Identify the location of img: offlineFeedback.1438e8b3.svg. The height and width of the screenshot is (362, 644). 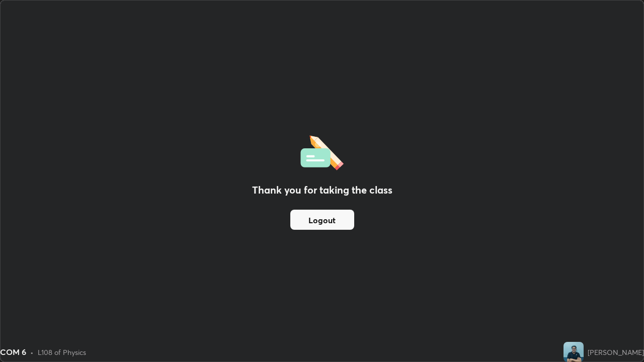
(322, 151).